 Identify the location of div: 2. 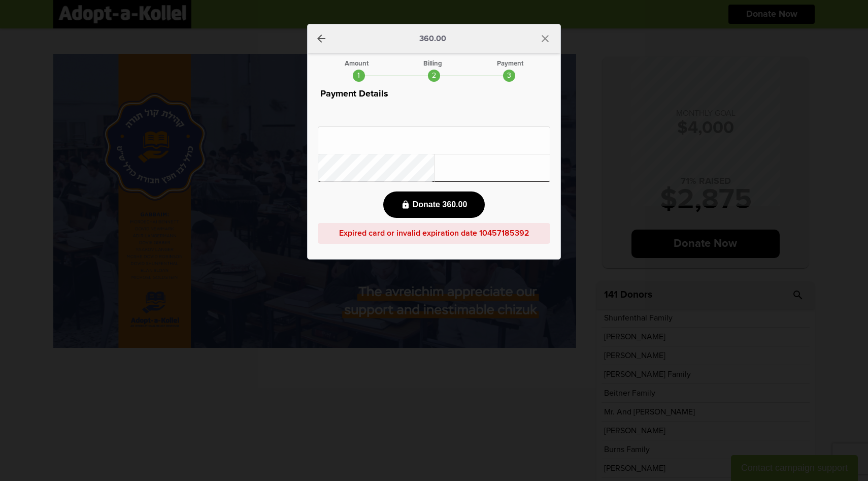
(434, 76).